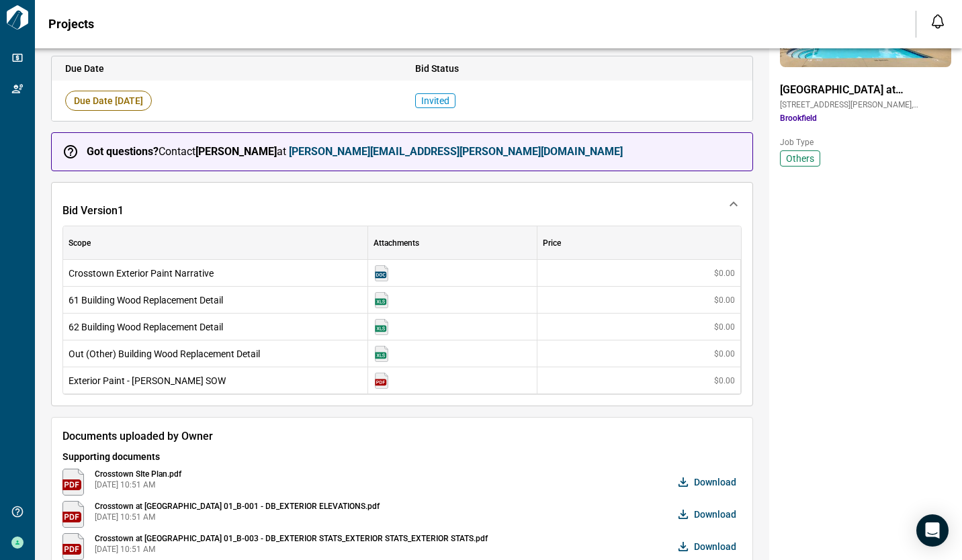 The height and width of the screenshot is (560, 962). Describe the element at coordinates (215, 327) in the screenshot. I see `span: 62 Building Wood Replacement Detail` at that location.